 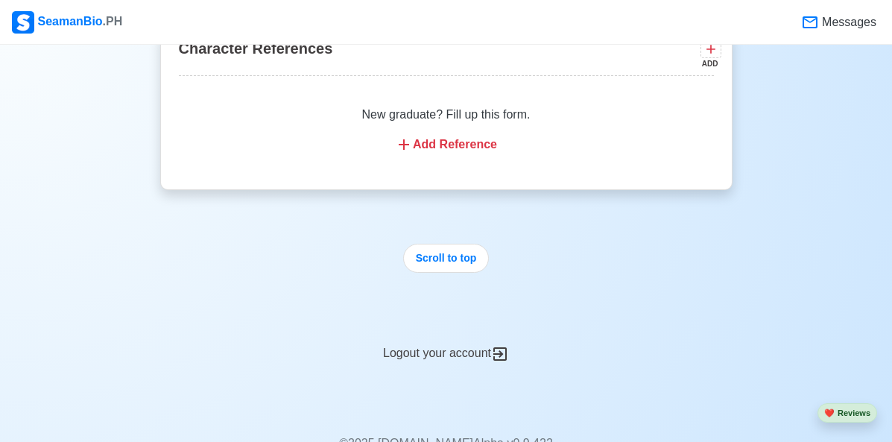 I want to click on span: Messages, so click(x=847, y=22).